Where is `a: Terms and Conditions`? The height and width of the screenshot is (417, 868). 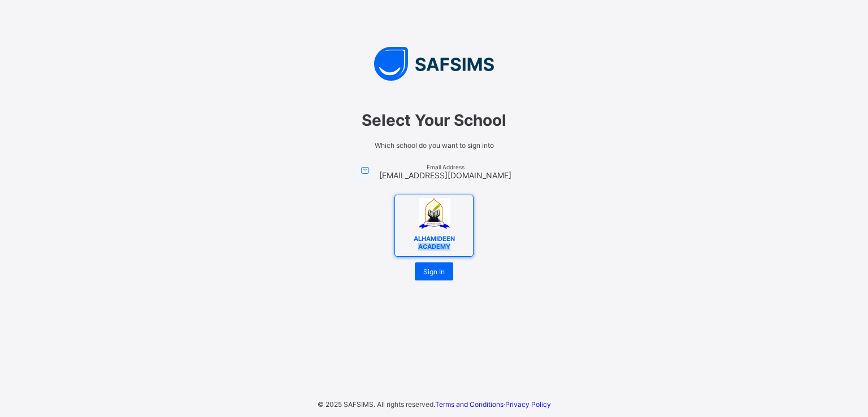 a: Terms and Conditions is located at coordinates (469, 405).